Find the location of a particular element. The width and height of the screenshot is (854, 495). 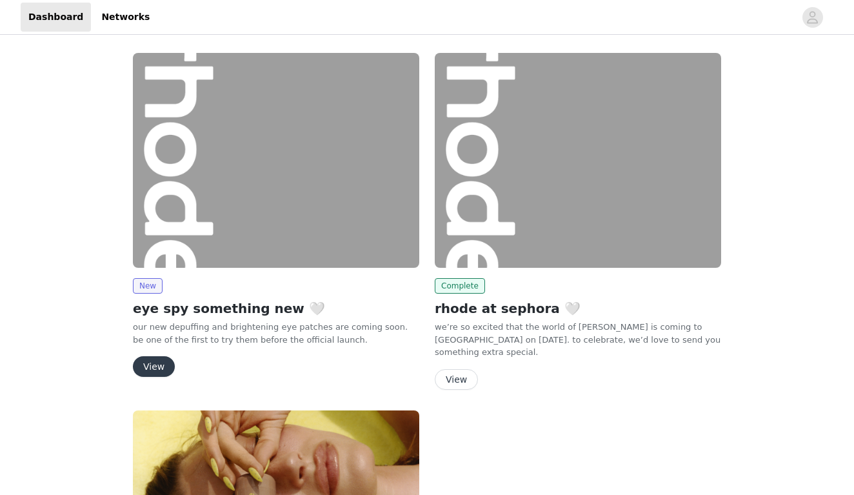

h2: rhode at sephora 🤍 is located at coordinates (578, 308).